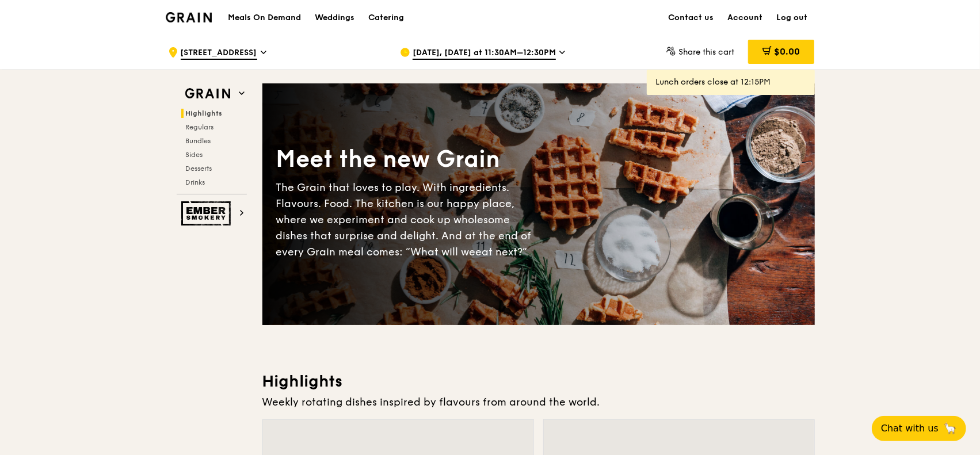 This screenshot has height=455, width=980. What do you see at coordinates (786, 51) in the screenshot?
I see `span: $0.00` at bounding box center [786, 51].